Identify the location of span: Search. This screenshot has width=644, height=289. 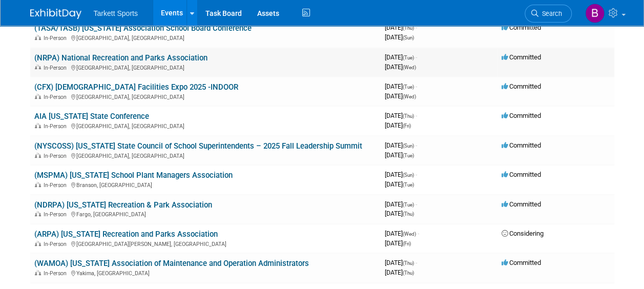
(550, 14).